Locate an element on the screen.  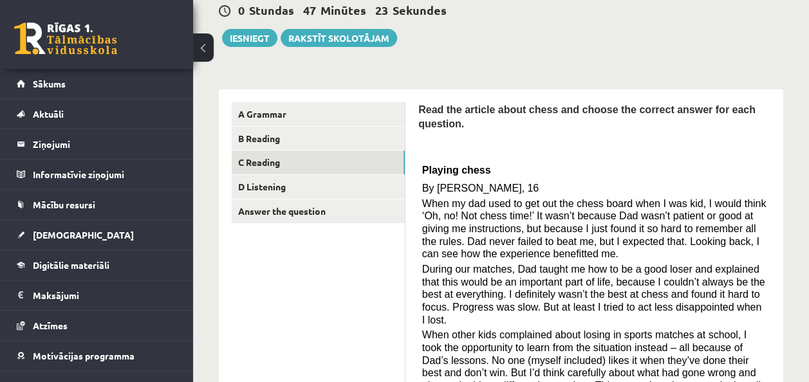
a: Rakstīt skolotājam is located at coordinates (339, 38).